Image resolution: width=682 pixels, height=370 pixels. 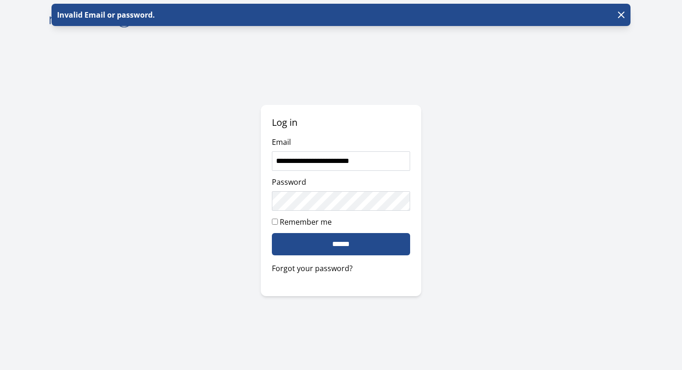 What do you see at coordinates (341, 268) in the screenshot?
I see `a: Forgot your password?` at bounding box center [341, 268].